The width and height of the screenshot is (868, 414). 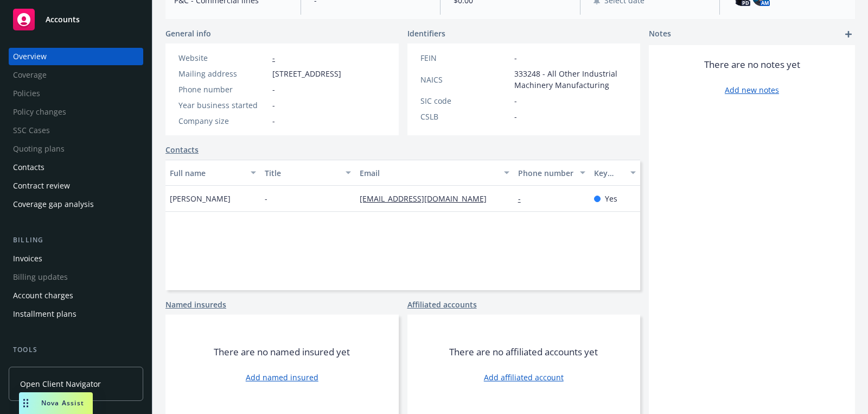 What do you see at coordinates (53, 204) in the screenshot?
I see `div: Coverage gap analysis` at bounding box center [53, 204].